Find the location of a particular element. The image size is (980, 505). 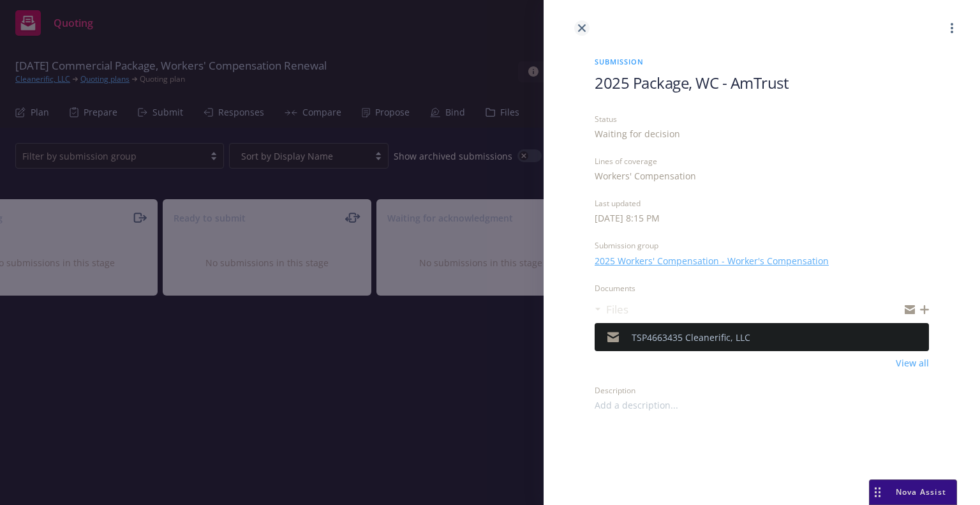

div: Documents is located at coordinates (762, 288).